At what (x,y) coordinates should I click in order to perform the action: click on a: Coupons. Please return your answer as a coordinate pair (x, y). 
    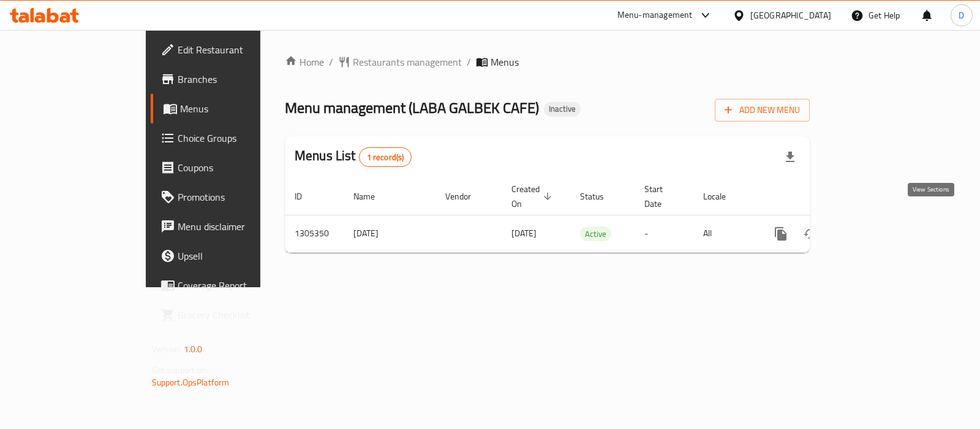
    Looking at the image, I should click on (230, 168).